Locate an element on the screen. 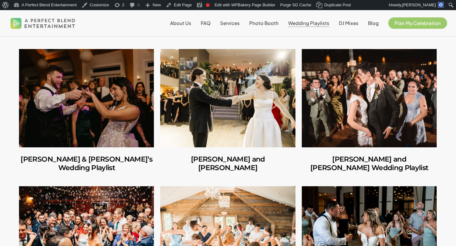 The height and width of the screenshot is (246, 456). span: Services is located at coordinates (230, 23).